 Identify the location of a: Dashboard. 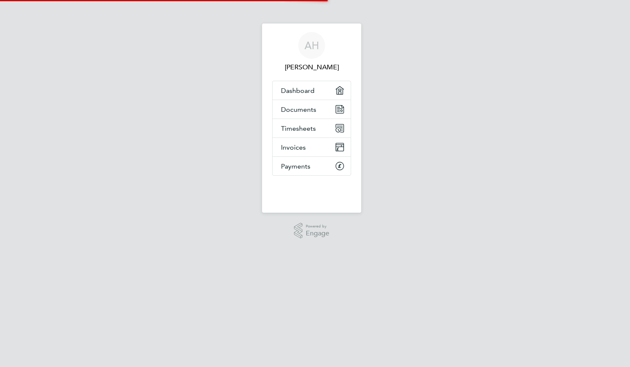
(312, 90).